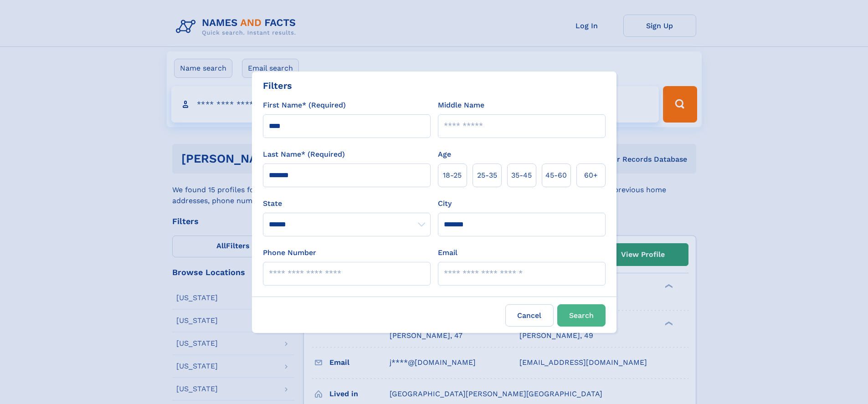  Describe the element at coordinates (530, 315) in the screenshot. I see `label: Cancel` at that location.